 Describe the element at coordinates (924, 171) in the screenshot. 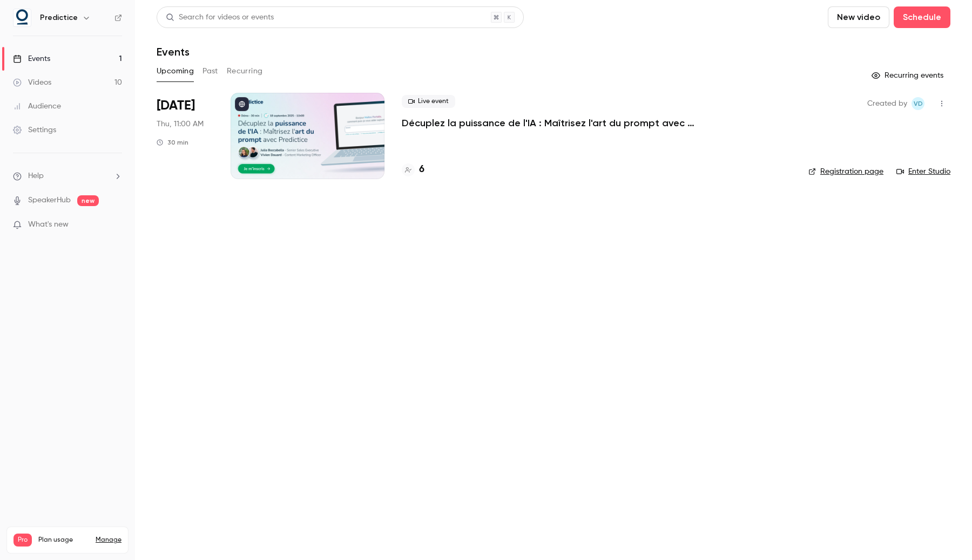

I see `a: Enter Studio` at that location.